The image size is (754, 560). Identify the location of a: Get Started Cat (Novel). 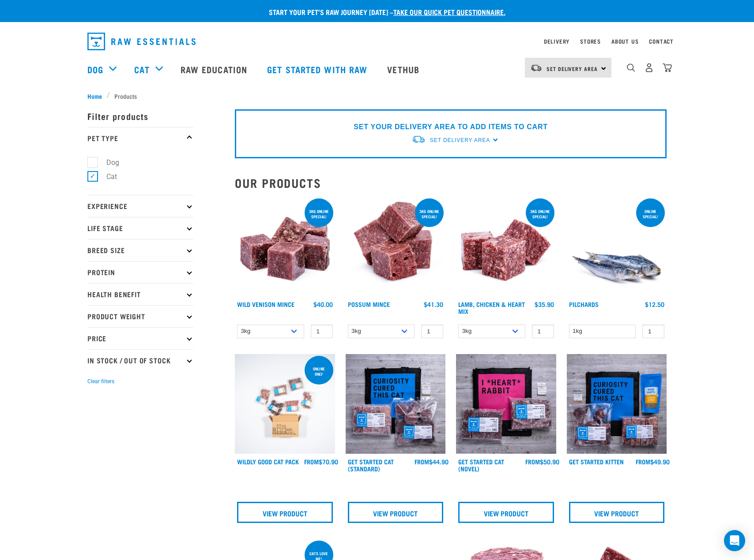
(481, 464).